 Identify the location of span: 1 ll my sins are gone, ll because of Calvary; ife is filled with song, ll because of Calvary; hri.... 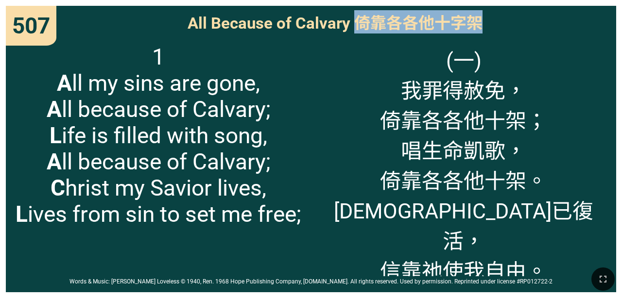
(158, 136).